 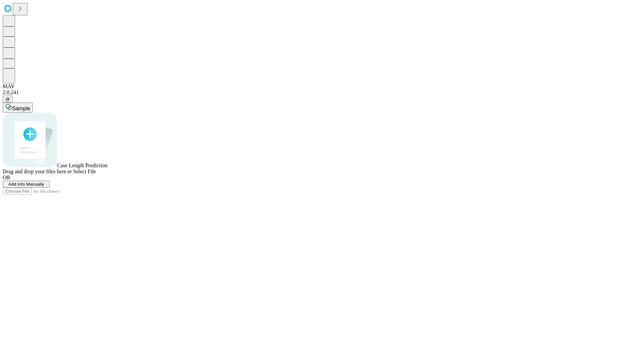 I want to click on div: MAY, so click(x=322, y=87).